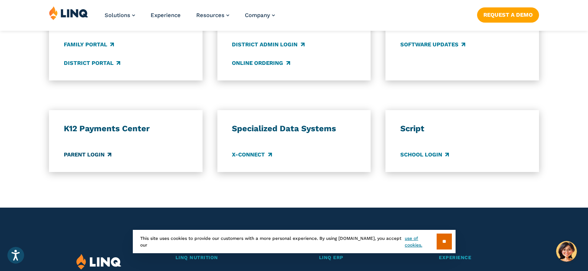  Describe the element at coordinates (425, 155) in the screenshot. I see `a: School Login` at that location.